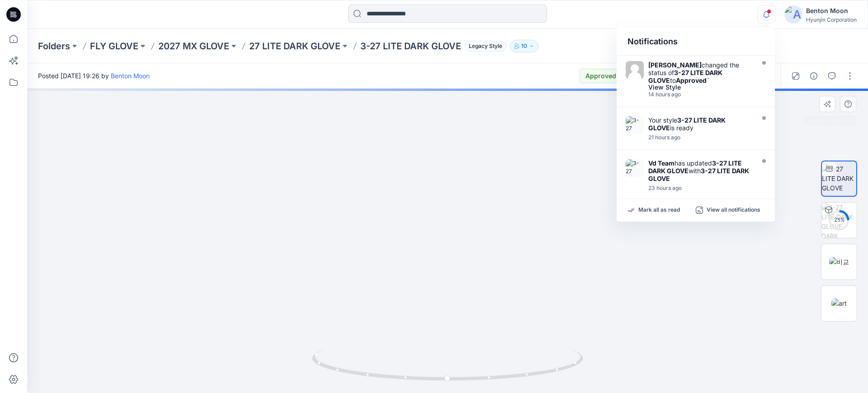 The width and height of the screenshot is (868, 393). Describe the element at coordinates (114, 46) in the screenshot. I see `a: FLY GLOVE` at that location.